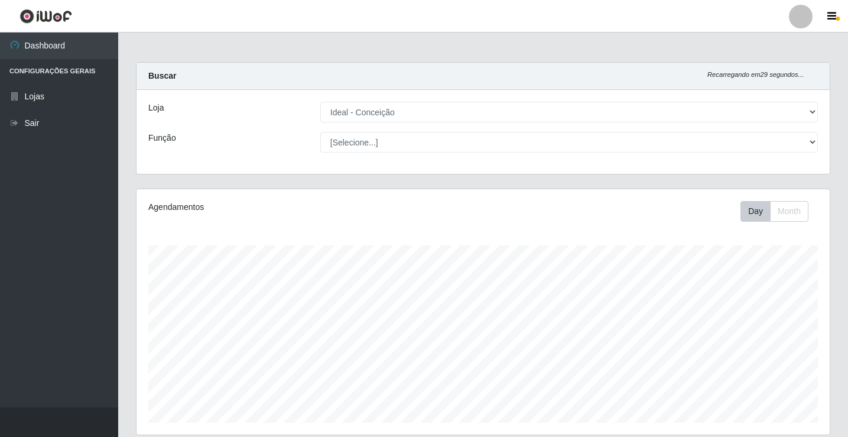 This screenshot has height=437, width=848. Describe the element at coordinates (156, 108) in the screenshot. I see `label: Loja` at that location.